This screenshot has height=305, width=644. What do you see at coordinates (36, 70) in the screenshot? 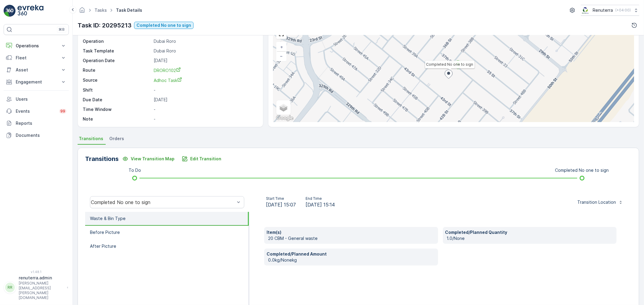
I see `button: Asset` at bounding box center [36, 70].